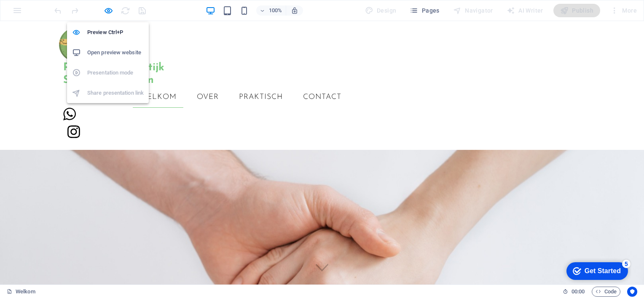  What do you see at coordinates (158, 76) in the screenshot?
I see `a: Welkom` at bounding box center [158, 76].